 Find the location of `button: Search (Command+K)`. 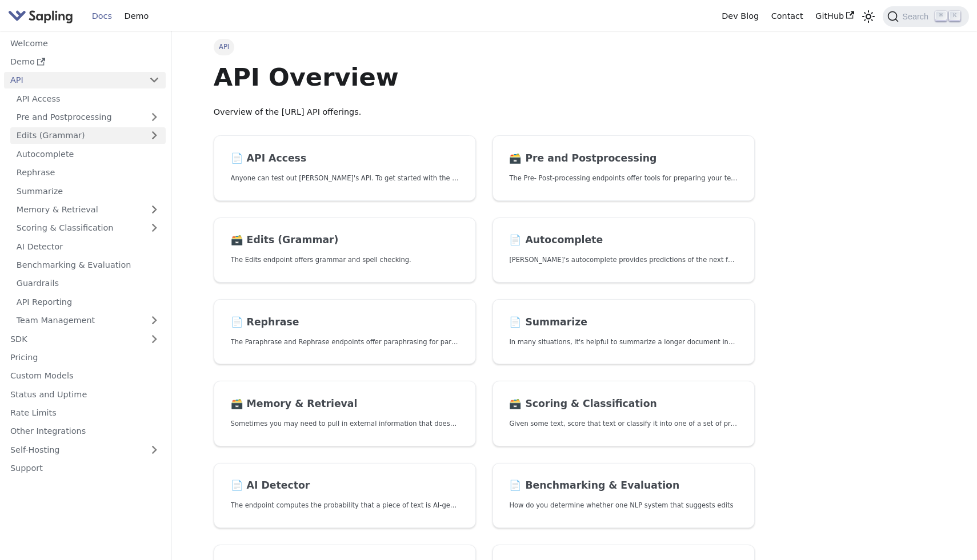

button: Search (Command+K) is located at coordinates (926, 16).